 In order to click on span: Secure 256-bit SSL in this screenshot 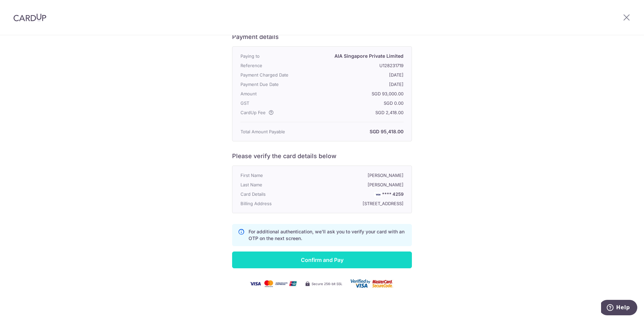, I will do `click(327, 283)`.